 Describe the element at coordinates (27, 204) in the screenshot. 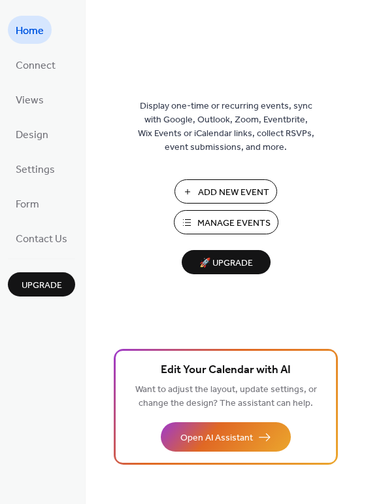

I see `span: Form` at that location.